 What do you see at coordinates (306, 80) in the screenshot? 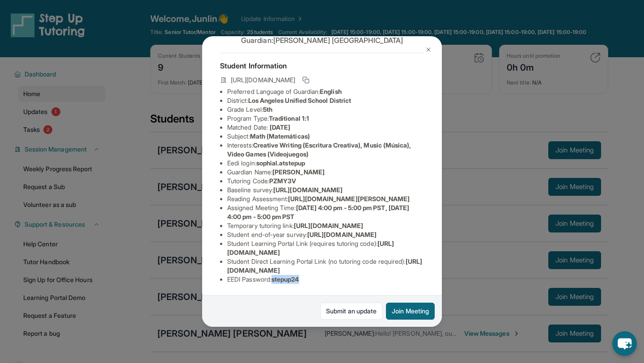
I see `button: Copy link` at bounding box center [306, 80].